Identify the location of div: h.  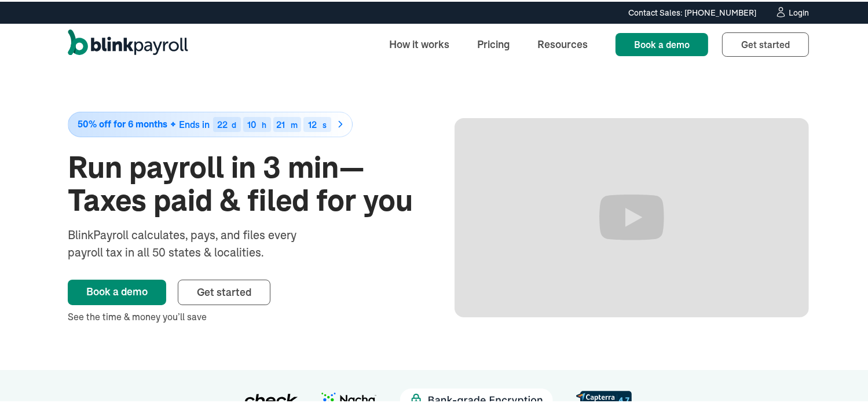
(265, 124).